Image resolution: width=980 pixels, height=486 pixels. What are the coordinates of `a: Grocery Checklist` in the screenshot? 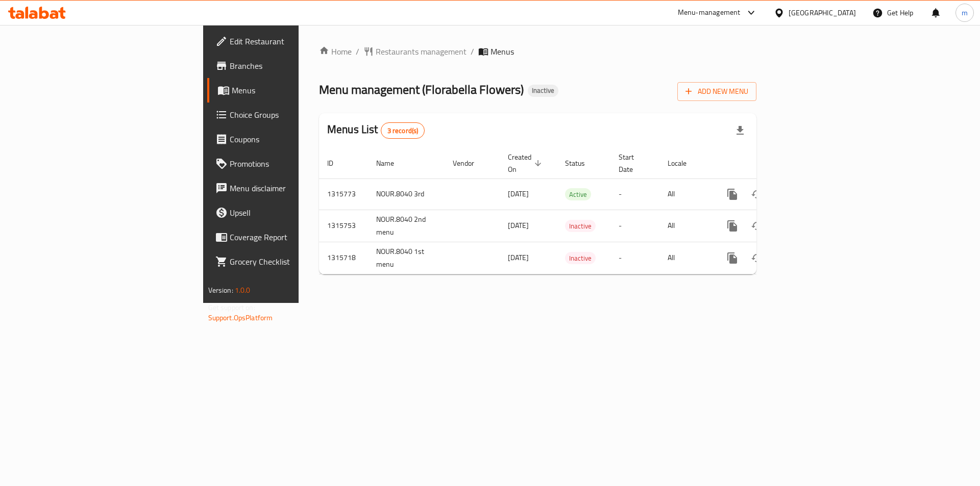 It's located at (287, 262).